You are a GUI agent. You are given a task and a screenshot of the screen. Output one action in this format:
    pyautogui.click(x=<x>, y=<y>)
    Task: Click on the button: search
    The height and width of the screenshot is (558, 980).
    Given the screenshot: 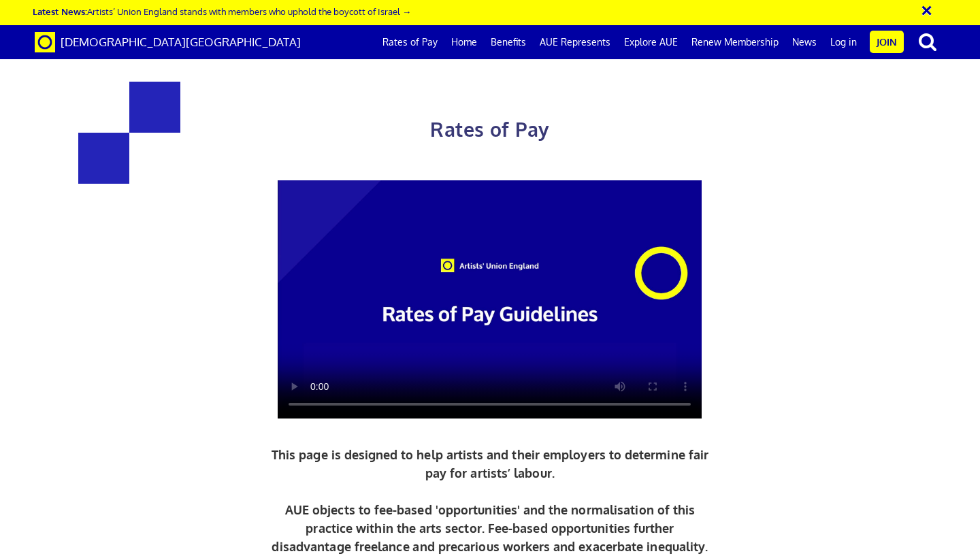 What is the action you would take?
    pyautogui.click(x=928, y=42)
    